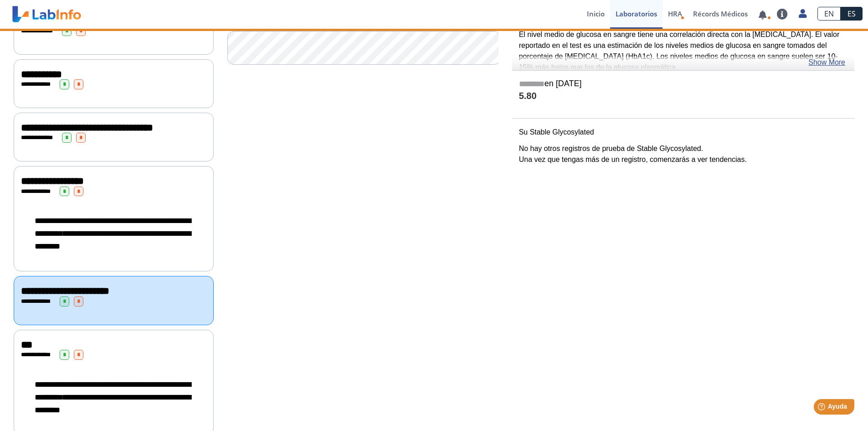  Describe the element at coordinates (51, 11) in the screenshot. I see `span: Ayuda` at that location.